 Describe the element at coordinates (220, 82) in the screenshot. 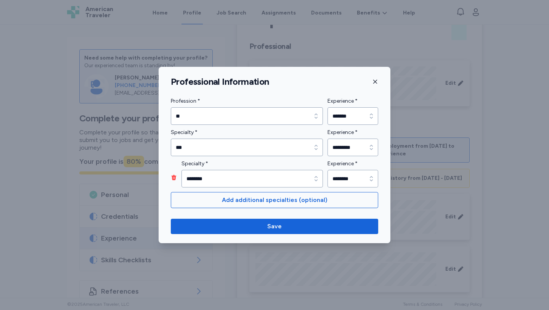

I see `h1: Professional Information` at that location.